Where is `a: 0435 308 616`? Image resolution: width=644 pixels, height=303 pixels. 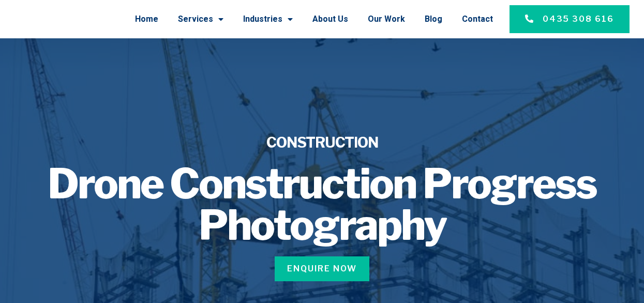
a: 0435 308 616 is located at coordinates (570, 19).